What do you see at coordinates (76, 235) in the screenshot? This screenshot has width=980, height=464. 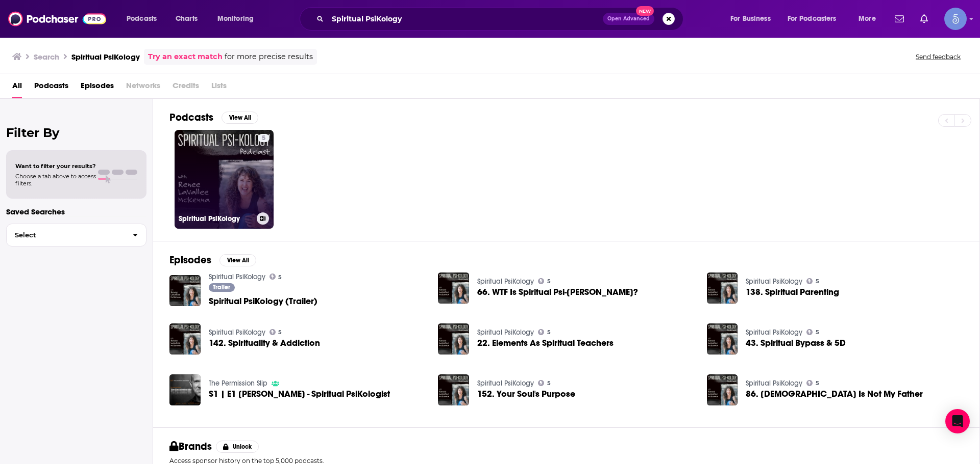 I see `button: Select` at bounding box center [76, 235].